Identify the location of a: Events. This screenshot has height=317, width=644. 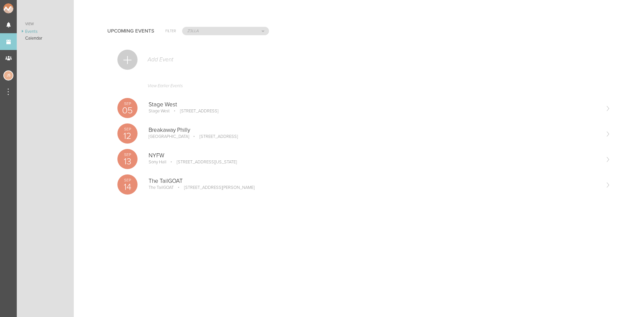
(45, 32).